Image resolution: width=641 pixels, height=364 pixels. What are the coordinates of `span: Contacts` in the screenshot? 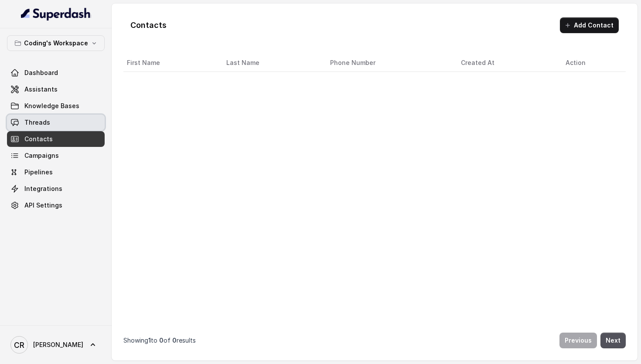 It's located at (39, 139).